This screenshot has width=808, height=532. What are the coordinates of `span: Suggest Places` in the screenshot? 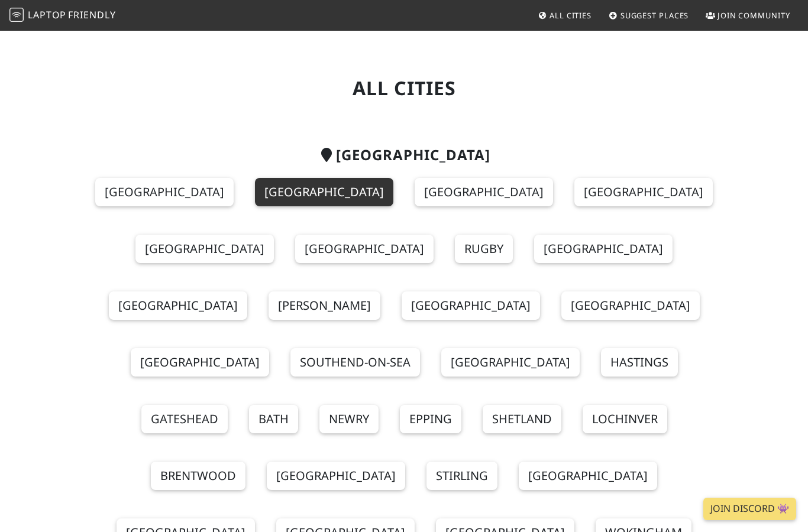 It's located at (655, 16).